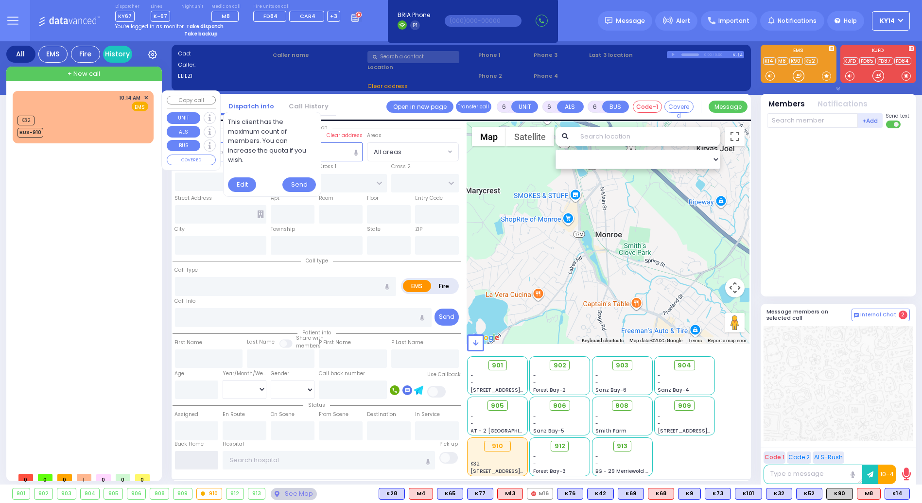  Describe the element at coordinates (189, 343) in the screenshot. I see `label: First Name` at that location.